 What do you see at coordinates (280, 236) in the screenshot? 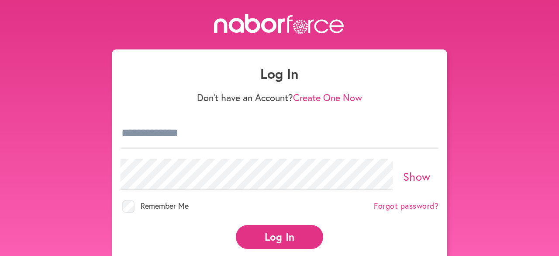
I see `button: Log In` at bounding box center [280, 236].